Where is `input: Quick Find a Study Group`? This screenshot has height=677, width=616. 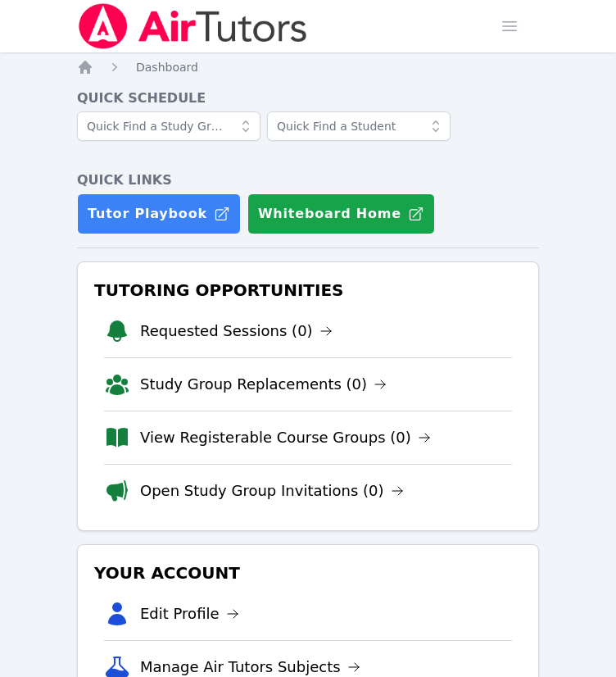 input: Quick Find a Study Group is located at coordinates (169, 127).